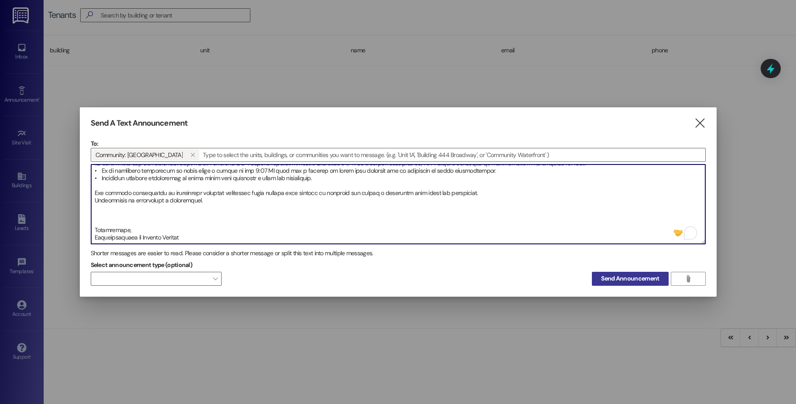  I want to click on div: To enrich screen reader interactions, please activate Accessibility in Grammarly extension settings, so click(398, 204).